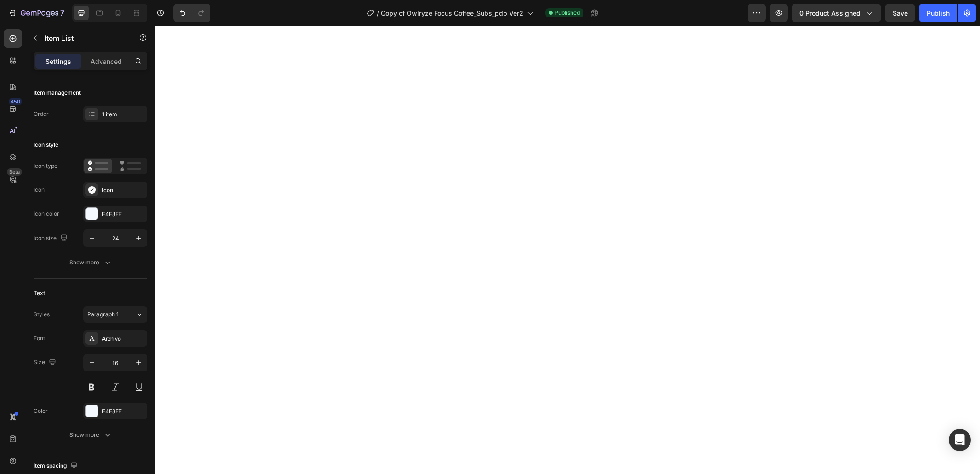 The width and height of the screenshot is (980, 474). I want to click on div: Text, so click(39, 293).